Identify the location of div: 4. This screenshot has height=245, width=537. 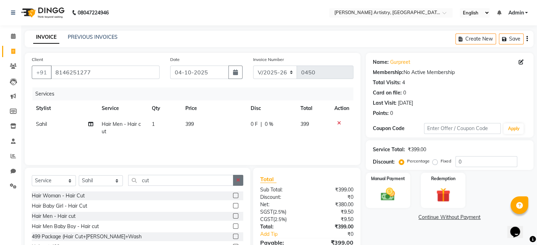
(403, 83).